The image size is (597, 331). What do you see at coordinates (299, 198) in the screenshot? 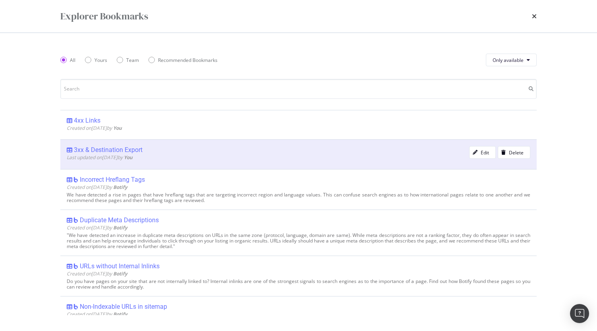
I see `div: We have detected a rise in pages that have hreflang tags that are targeting incorrect region and ...` at bounding box center [299, 198].